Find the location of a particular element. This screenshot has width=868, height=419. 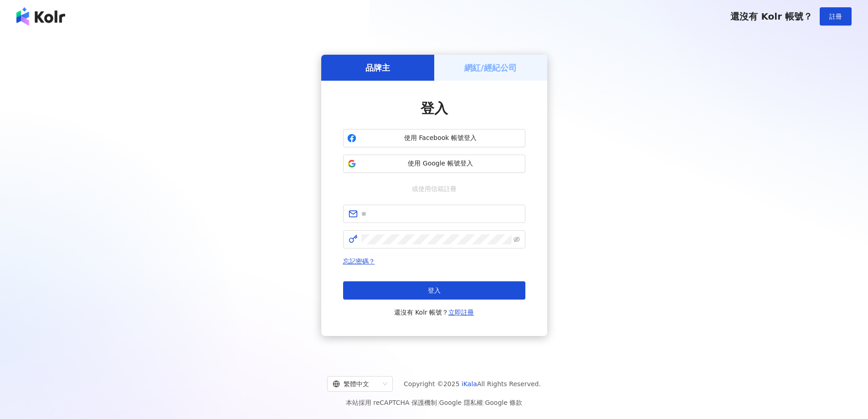

button: 註冊 is located at coordinates (836, 16).